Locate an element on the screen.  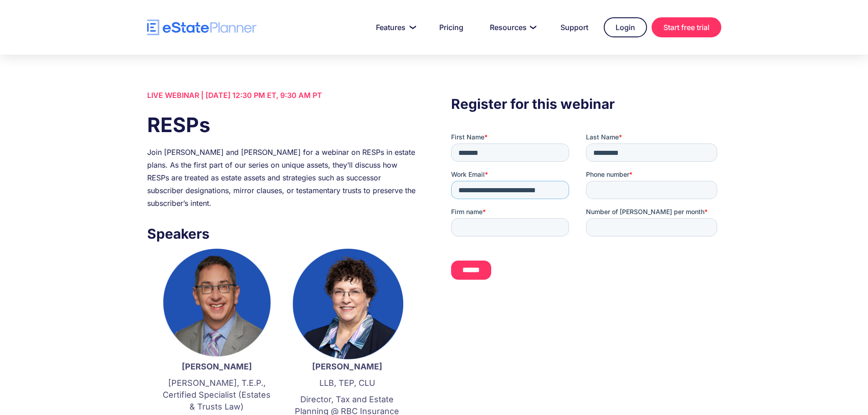
span: Phone number is located at coordinates (157, 41).